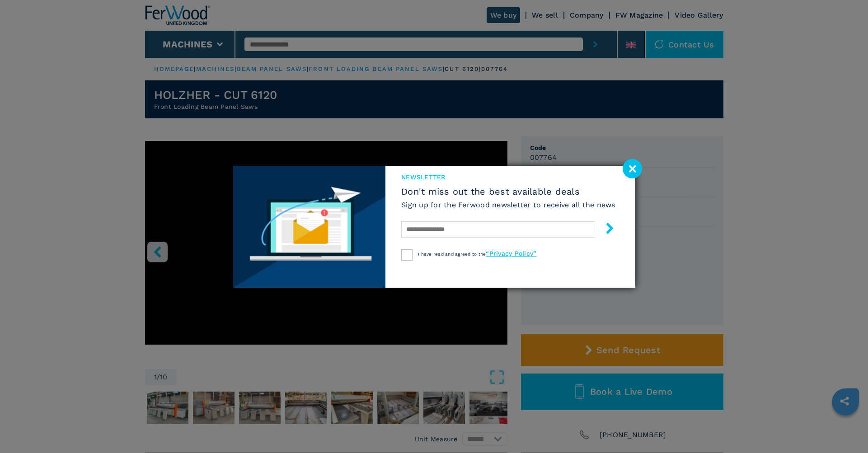  What do you see at coordinates (508, 204) in the screenshot?
I see `h6: Sign up for the Ferwood newsletter to receive all the news` at bounding box center [508, 204].